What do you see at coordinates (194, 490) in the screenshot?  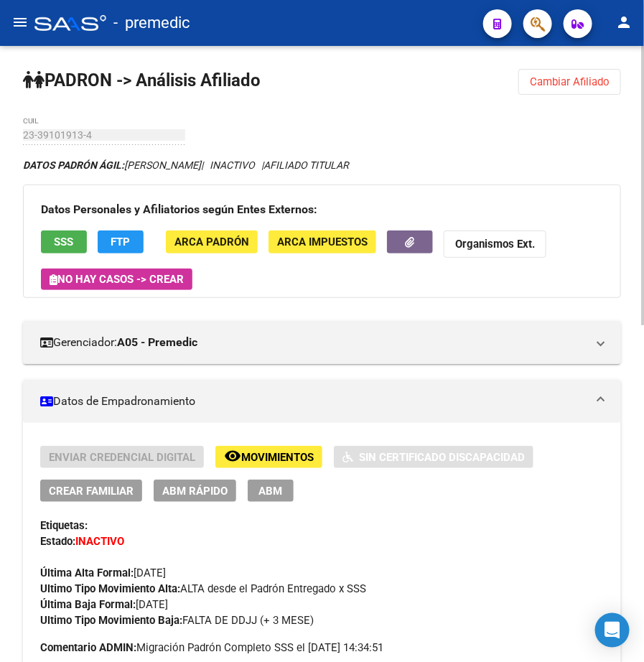 I see `button: ABM Rápido` at bounding box center [194, 490].